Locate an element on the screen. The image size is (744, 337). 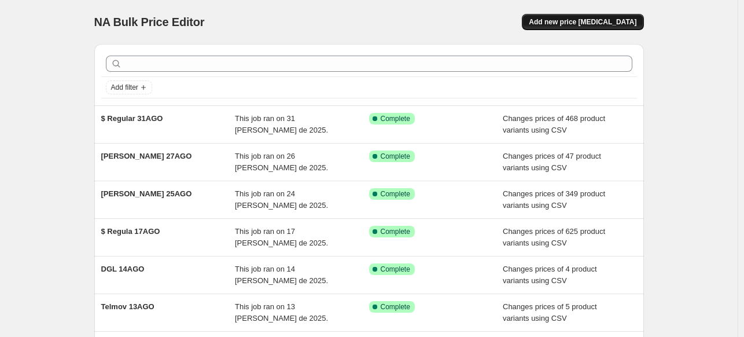
span: DGL 14AGO is located at coordinates (123, 268).